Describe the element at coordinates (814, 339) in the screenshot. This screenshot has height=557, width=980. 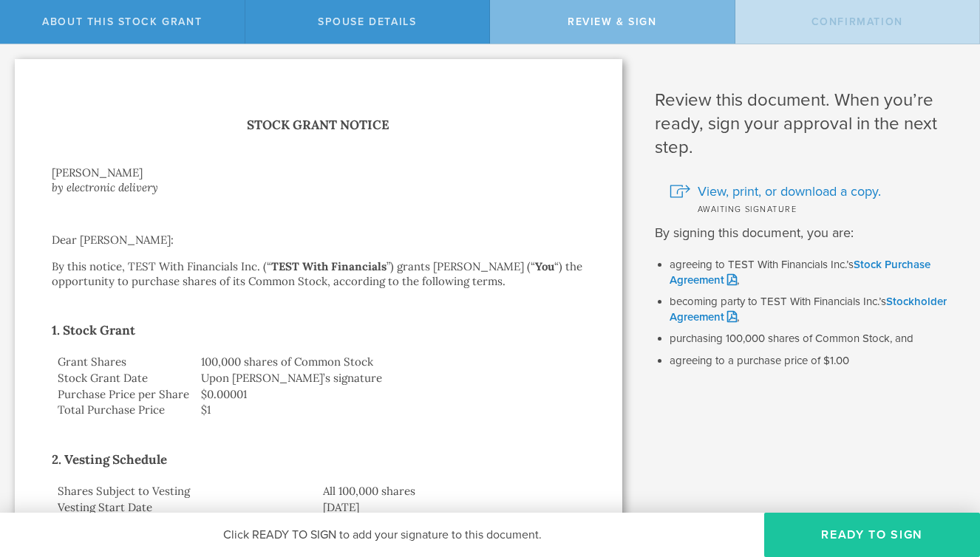
I see `li: purchasing 100,000 shares of Common Stock, and` at that location.